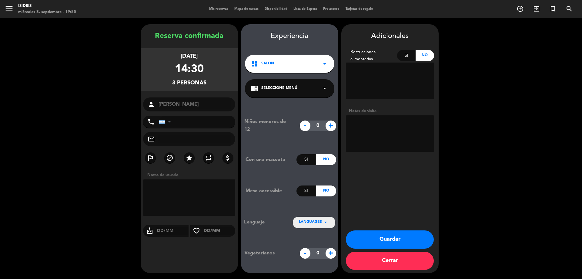  What do you see at coordinates (553, 9) in the screenshot?
I see `i: turned_in_not` at bounding box center [553, 9].